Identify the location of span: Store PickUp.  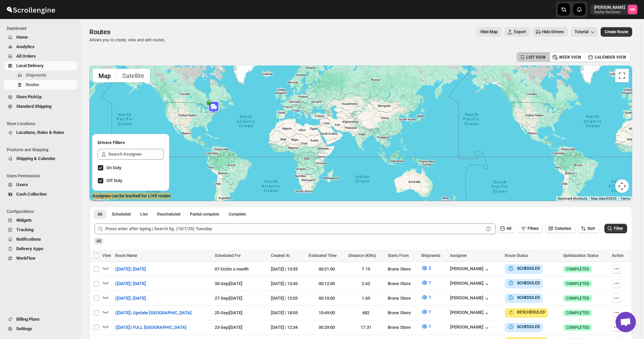
(29, 97).